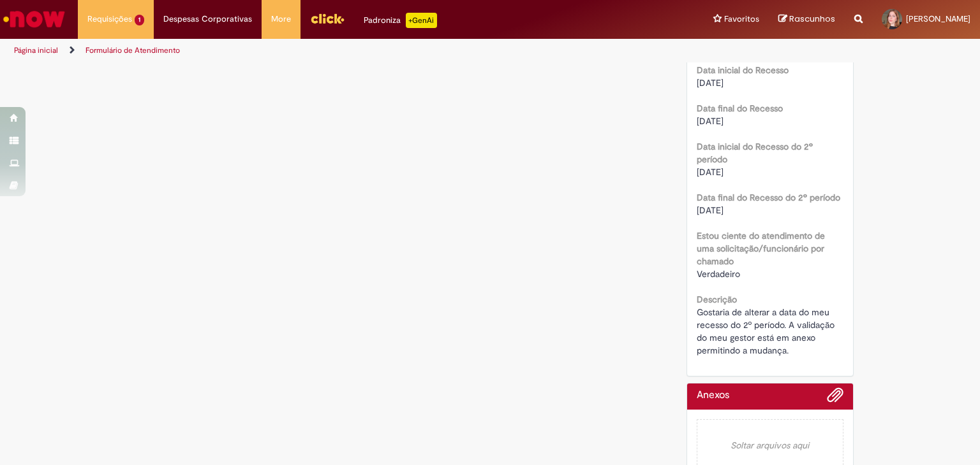 This screenshot has width=980, height=465. What do you see at coordinates (741, 19) in the screenshot?
I see `span: Favoritos` at bounding box center [741, 19].